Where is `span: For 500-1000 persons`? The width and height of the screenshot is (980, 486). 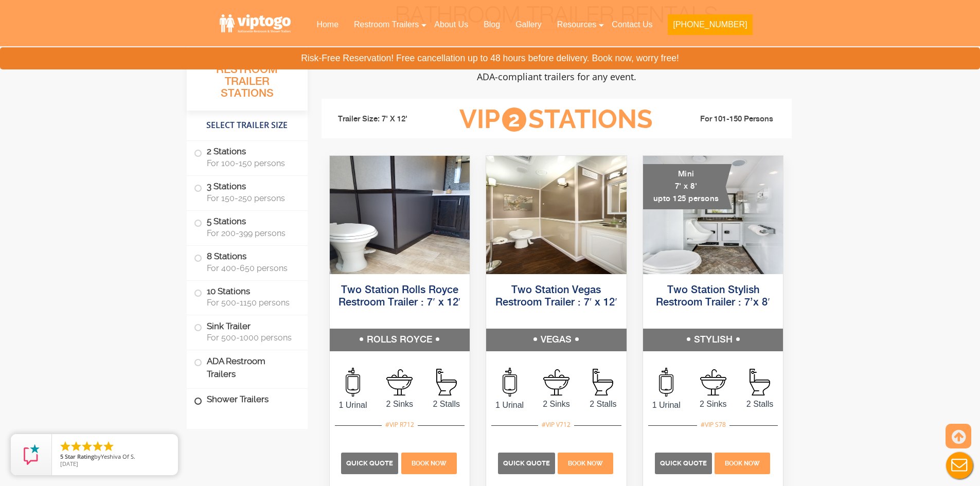
span: For 500-1000 persons is located at coordinates (251, 338).